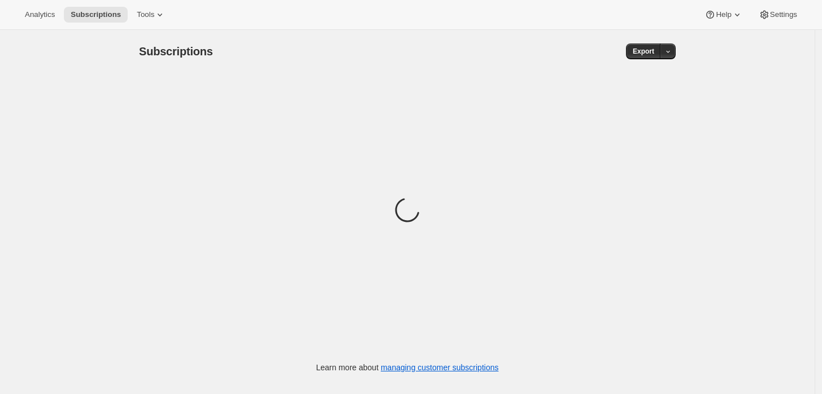 The image size is (822, 394). Describe the element at coordinates (440, 368) in the screenshot. I see `a: managing customer subscriptions` at that location.